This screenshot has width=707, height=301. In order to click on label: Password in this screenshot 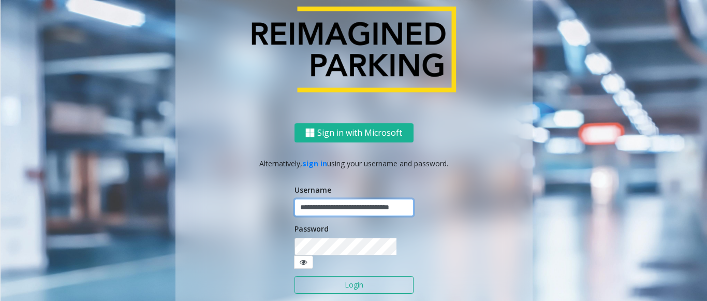, I will do `click(312, 228)`.